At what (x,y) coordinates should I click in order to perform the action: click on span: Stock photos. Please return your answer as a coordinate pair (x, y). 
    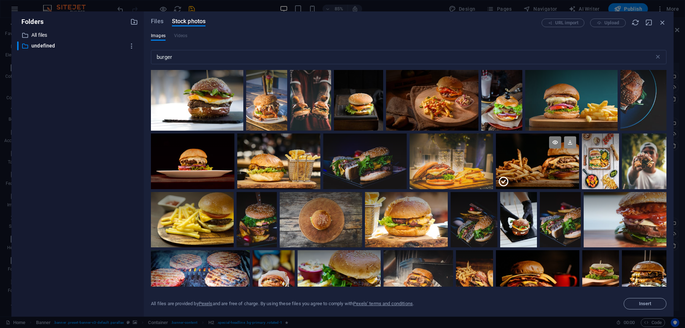
    Looking at the image, I should click on (189, 21).